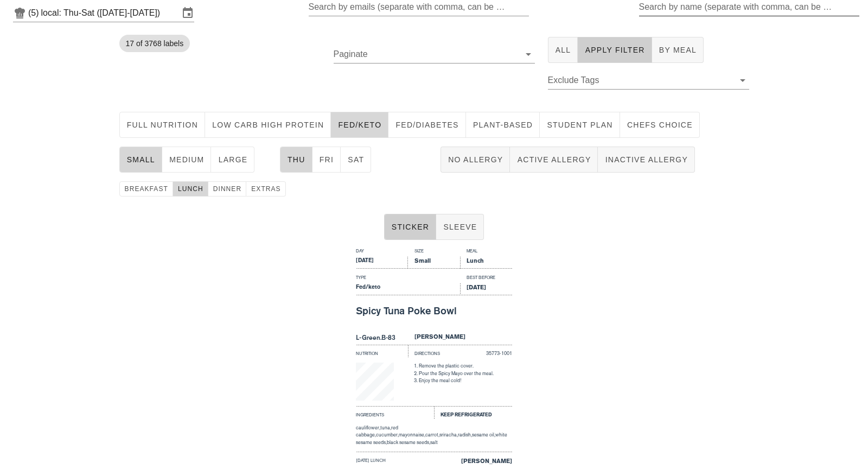 This screenshot has height=469, width=868. What do you see at coordinates (554, 159) in the screenshot?
I see `button: Active Allergy` at bounding box center [554, 159].